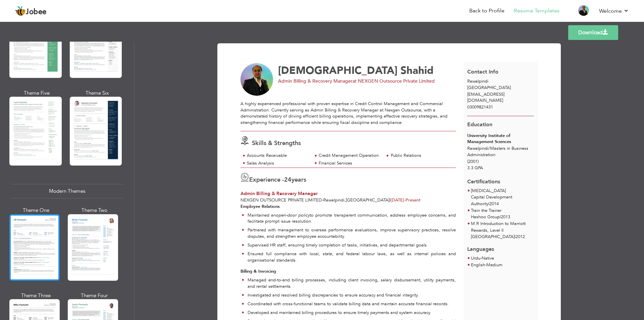  What do you see at coordinates (480, 247) in the screenshot?
I see `span: Languages` at bounding box center [480, 247].